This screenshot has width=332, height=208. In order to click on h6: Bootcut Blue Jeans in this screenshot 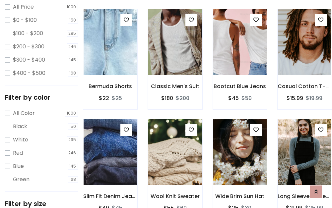, I will do `click(240, 86)`.